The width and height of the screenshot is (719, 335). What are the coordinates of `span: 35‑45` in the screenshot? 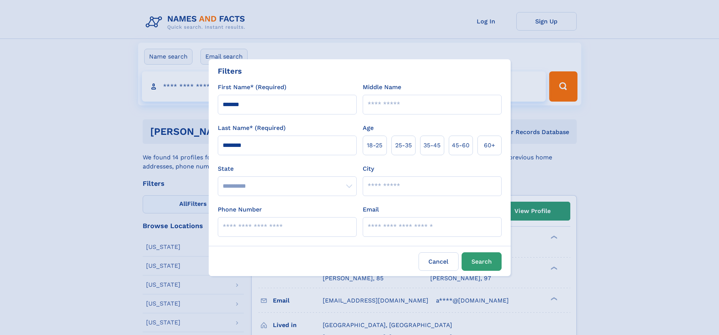 It's located at (432, 145).